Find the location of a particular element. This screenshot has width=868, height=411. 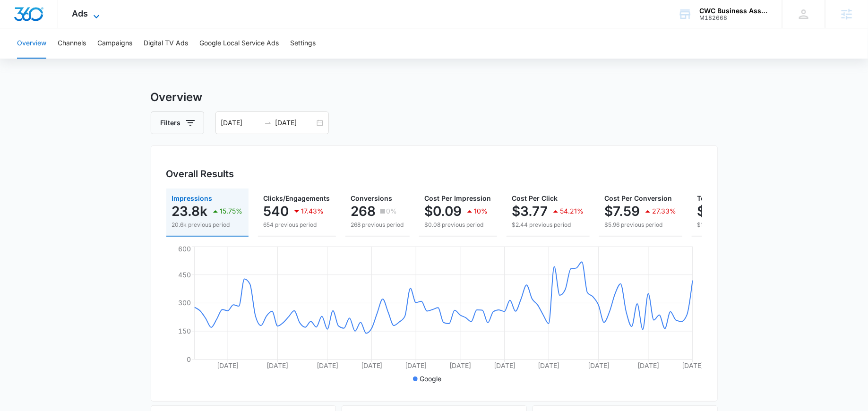

div: account id is located at coordinates (734, 18).